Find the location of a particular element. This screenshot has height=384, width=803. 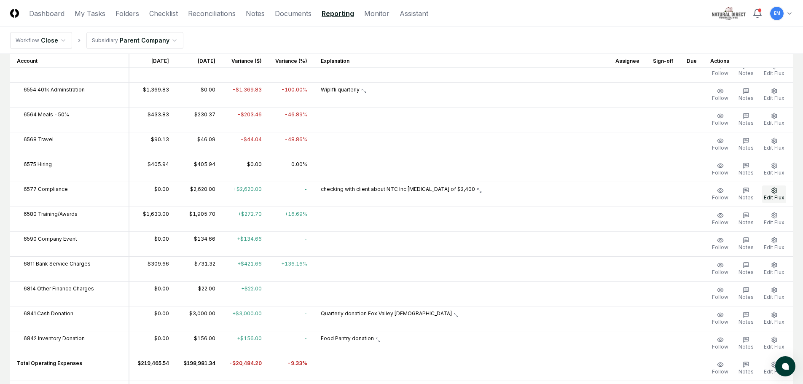

img: Logo is located at coordinates (14, 13).